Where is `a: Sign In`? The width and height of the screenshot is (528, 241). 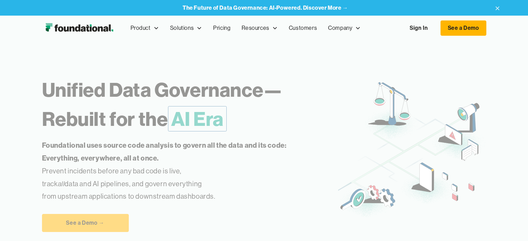
a: Sign In is located at coordinates (419, 28).